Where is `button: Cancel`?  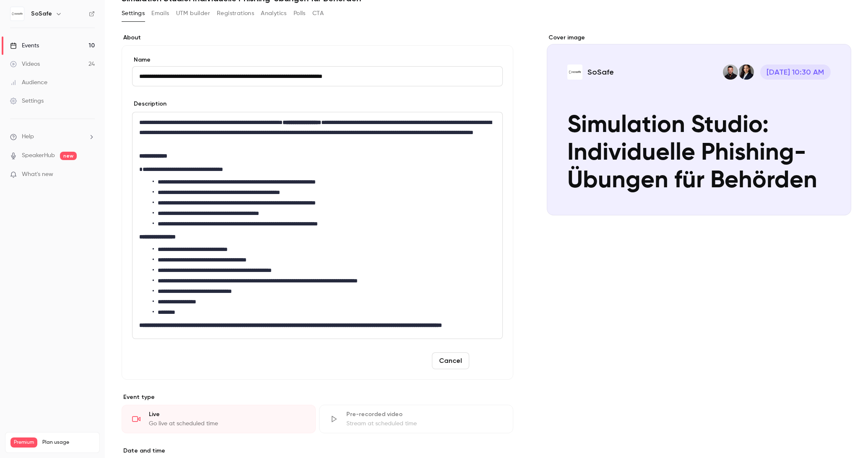 button: Cancel is located at coordinates (450, 361).